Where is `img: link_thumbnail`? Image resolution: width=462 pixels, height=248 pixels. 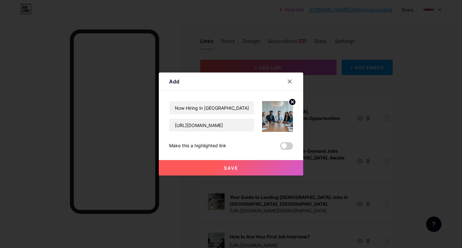
img: link_thumbnail is located at coordinates (277, 116).